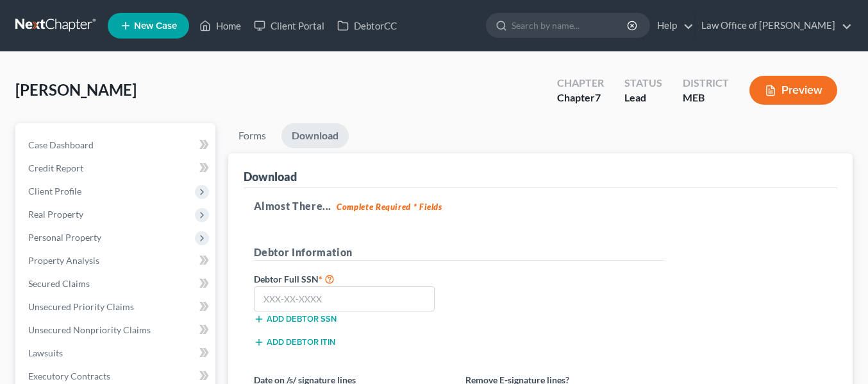  I want to click on a: Property Analysis, so click(117, 260).